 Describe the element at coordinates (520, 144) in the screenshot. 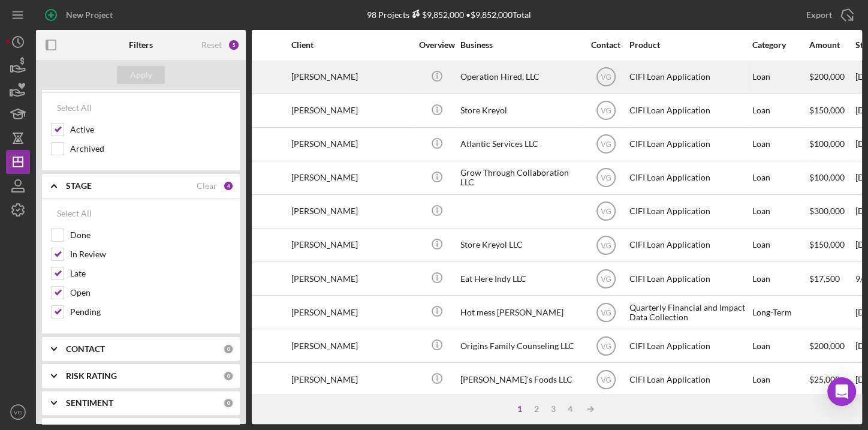

I see `div: Atlantic Services LLC` at that location.